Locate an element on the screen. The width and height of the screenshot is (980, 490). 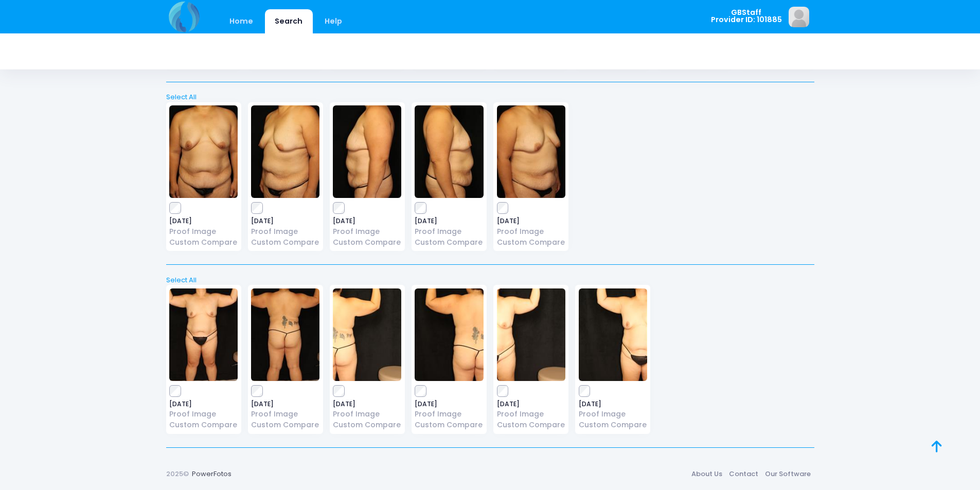
a: Home is located at coordinates (241, 21).